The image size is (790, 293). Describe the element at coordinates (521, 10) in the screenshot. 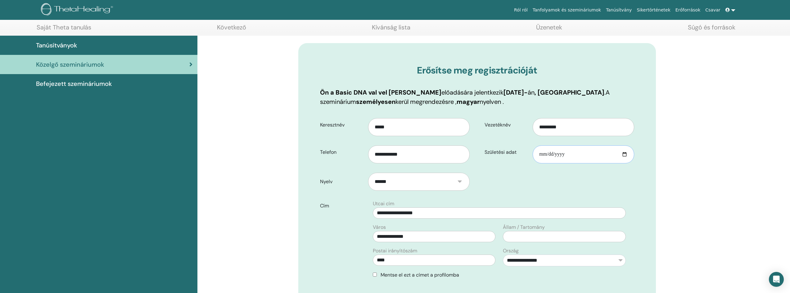

I see `font: Ról ról` at that location.